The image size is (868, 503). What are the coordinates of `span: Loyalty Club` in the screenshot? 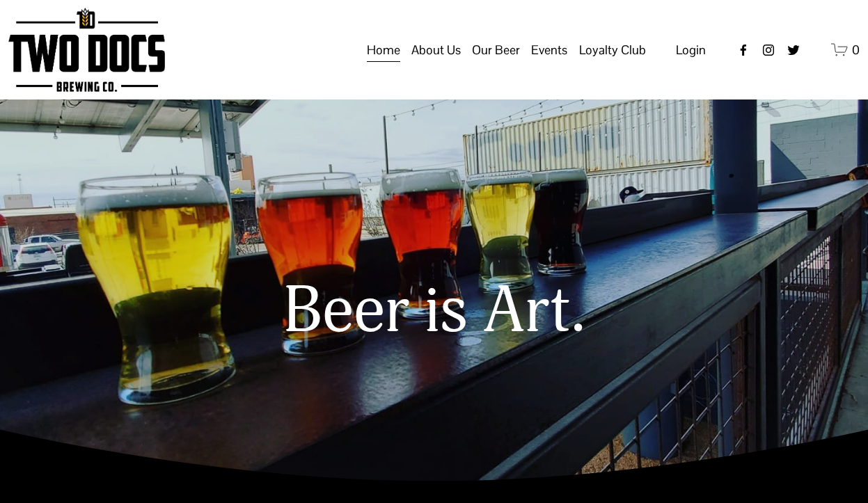 It's located at (613, 50).